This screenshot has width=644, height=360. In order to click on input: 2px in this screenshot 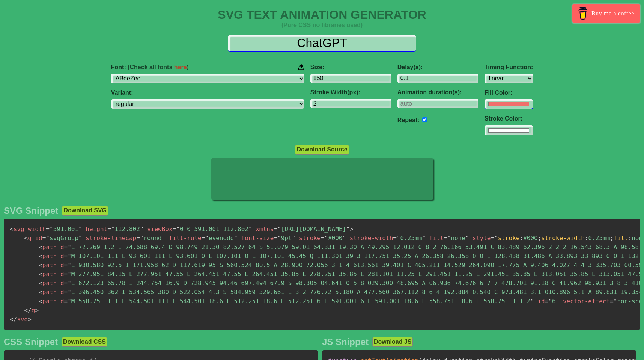, I will do `click(351, 103)`.